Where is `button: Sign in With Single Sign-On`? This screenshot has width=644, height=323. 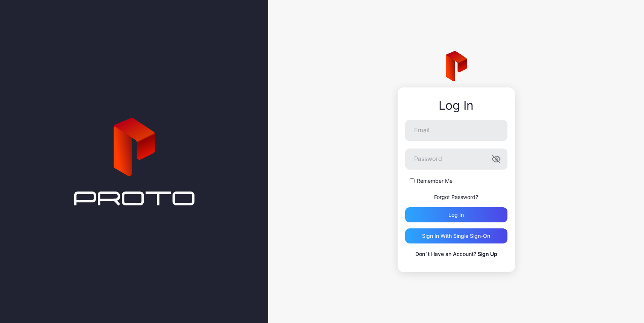 button: Sign in With Single Sign-On is located at coordinates (457, 236).